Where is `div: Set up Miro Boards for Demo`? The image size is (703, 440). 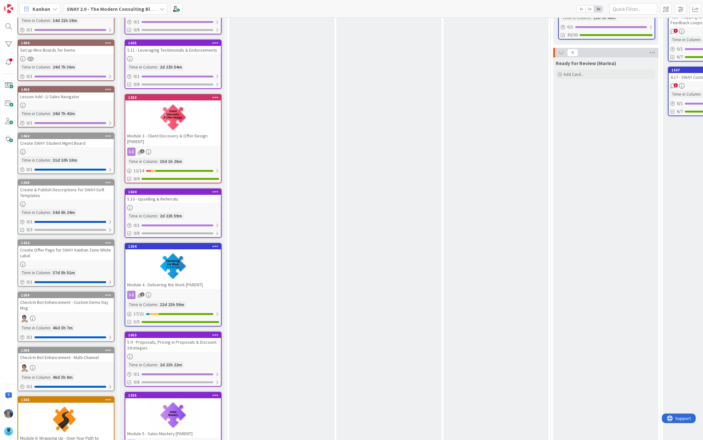
div: Set up Miro Boards for Demo is located at coordinates (66, 50).